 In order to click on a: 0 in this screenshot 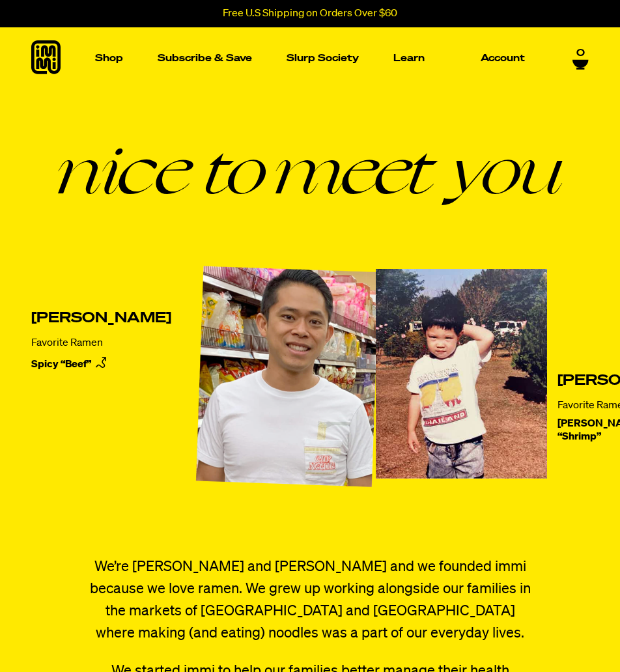, I will do `click(580, 59)`.